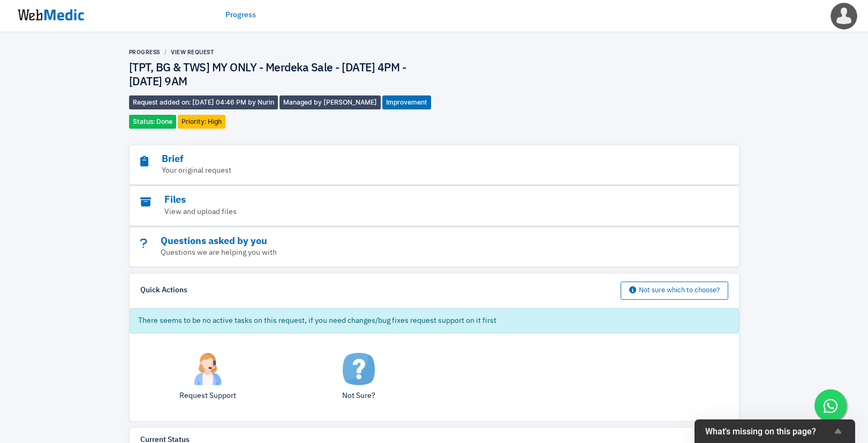 The image size is (868, 443). I want to click on span: Improvement, so click(406, 102).